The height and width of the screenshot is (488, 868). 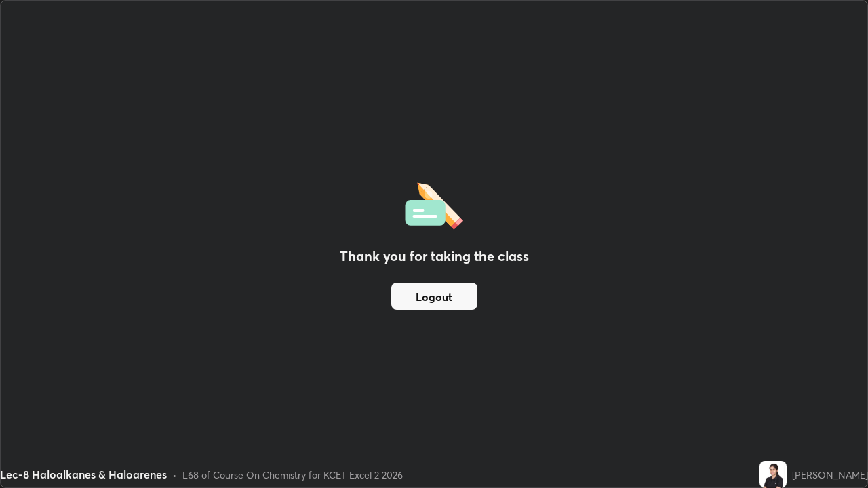 What do you see at coordinates (434, 296) in the screenshot?
I see `button: Logout` at bounding box center [434, 296].